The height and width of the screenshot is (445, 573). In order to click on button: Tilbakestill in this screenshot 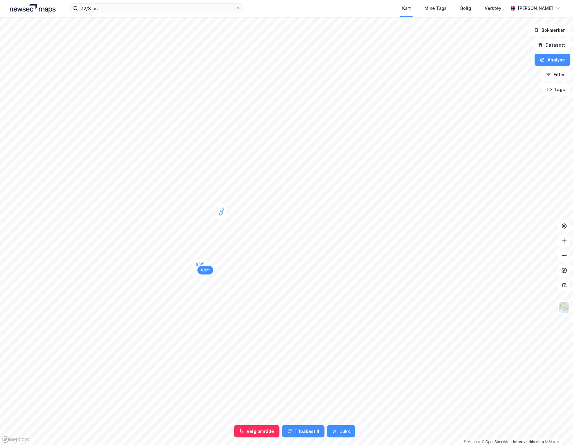, I will do `click(304, 432)`.